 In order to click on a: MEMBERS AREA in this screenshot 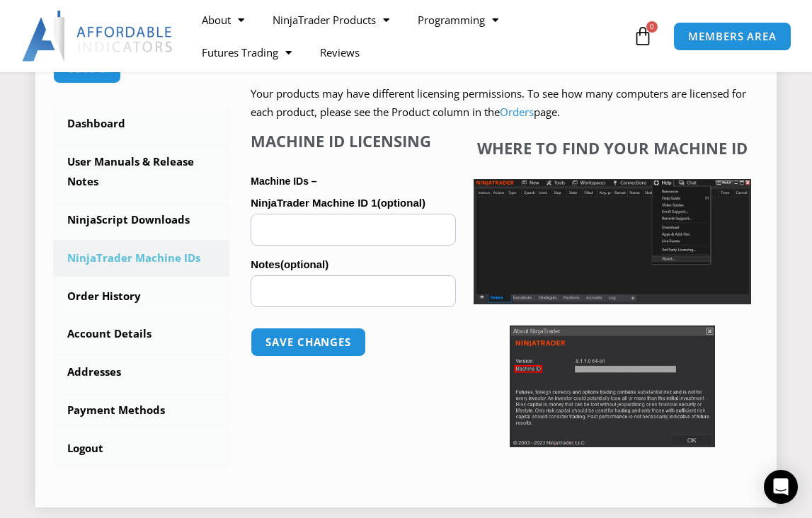, I will do `click(732, 36)`.